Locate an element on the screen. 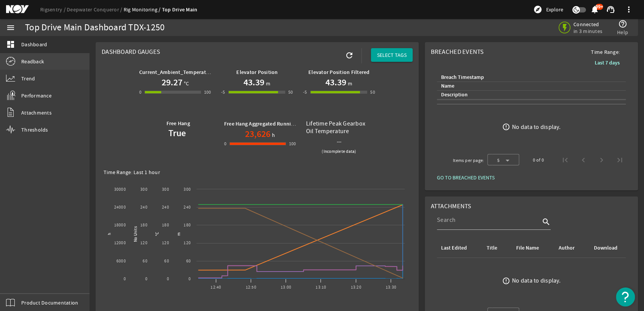 The image size is (644, 311). text: 18000 is located at coordinates (120, 225).